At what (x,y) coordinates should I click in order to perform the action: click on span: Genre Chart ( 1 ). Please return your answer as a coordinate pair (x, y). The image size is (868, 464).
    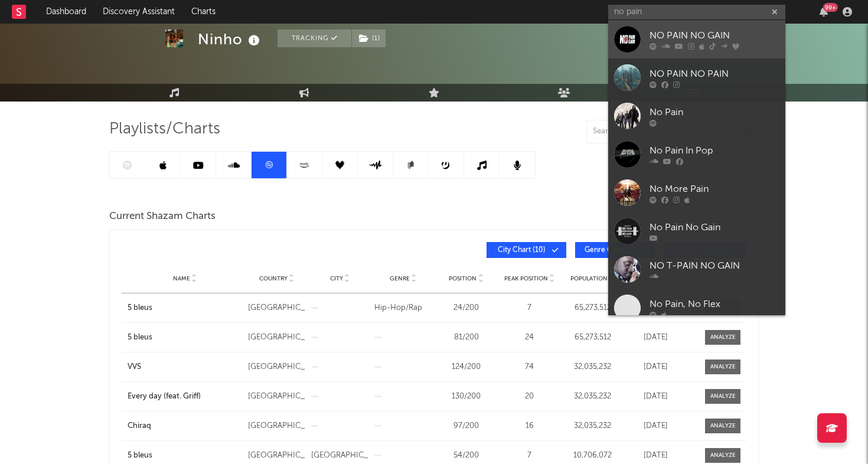
    Looking at the image, I should click on (610, 251).